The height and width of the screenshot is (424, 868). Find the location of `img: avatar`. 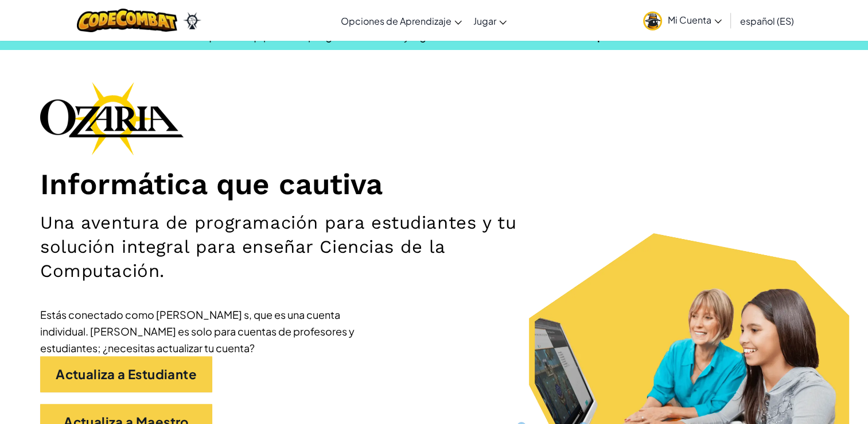

img: avatar is located at coordinates (653, 21).